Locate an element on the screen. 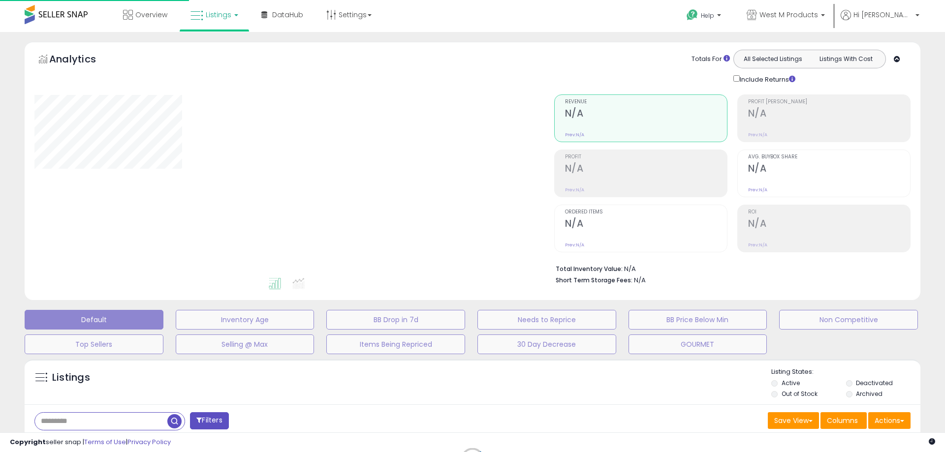  span: Overview is located at coordinates (151, 15).